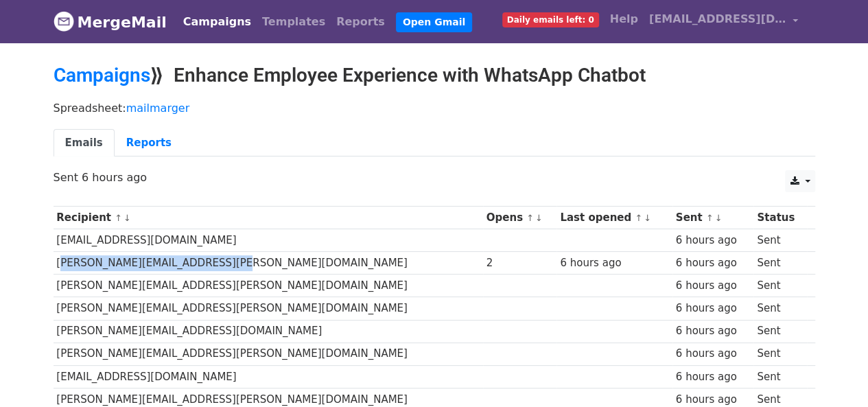 The image size is (868, 407). What do you see at coordinates (434, 22) in the screenshot?
I see `a: Open Gmail` at bounding box center [434, 22].